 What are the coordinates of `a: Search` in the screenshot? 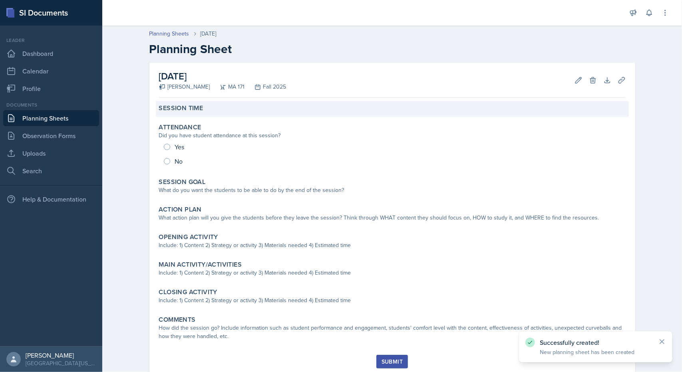 It's located at (51, 171).